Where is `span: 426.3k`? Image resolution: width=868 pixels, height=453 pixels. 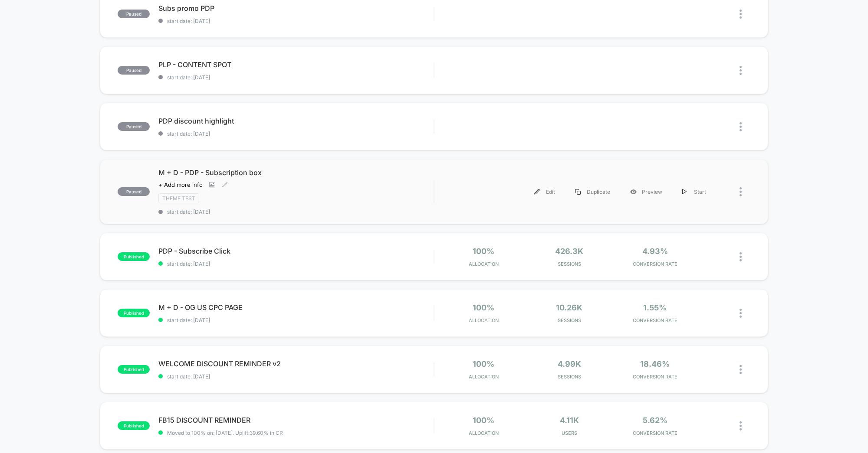
span: 426.3k is located at coordinates (568, 251).